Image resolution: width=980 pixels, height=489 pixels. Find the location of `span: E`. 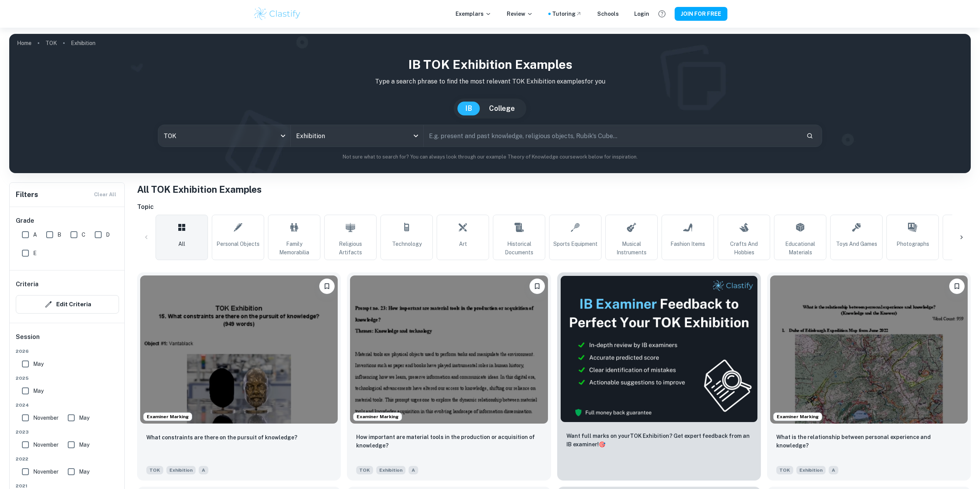

span: E is located at coordinates (35, 253).